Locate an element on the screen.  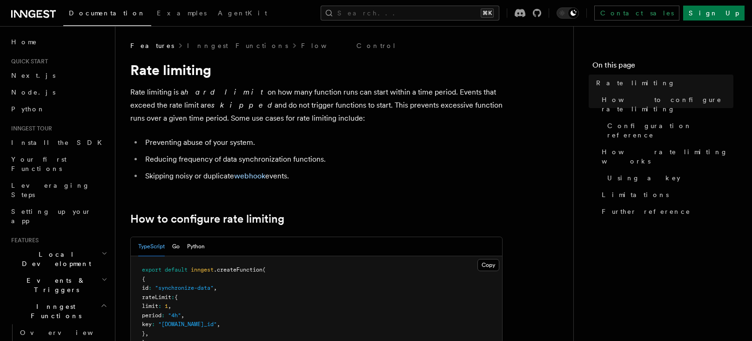
button: Copy is located at coordinates (488, 265).